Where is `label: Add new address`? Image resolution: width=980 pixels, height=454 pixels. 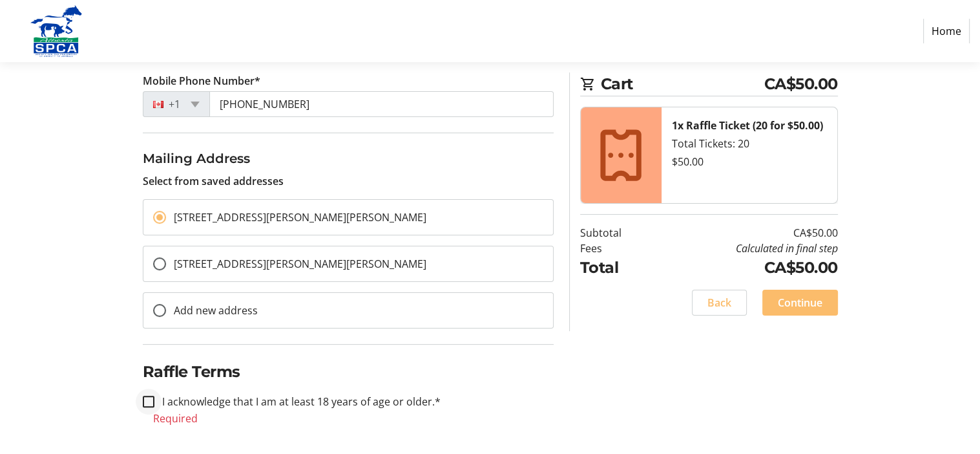 label: Add new address is located at coordinates (212, 310).